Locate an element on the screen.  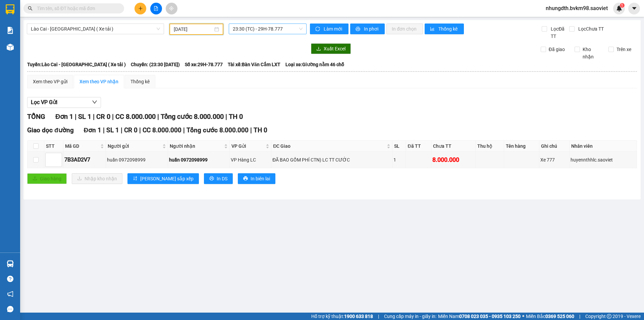
span: ĐC Giao is located at coordinates (329, 146).